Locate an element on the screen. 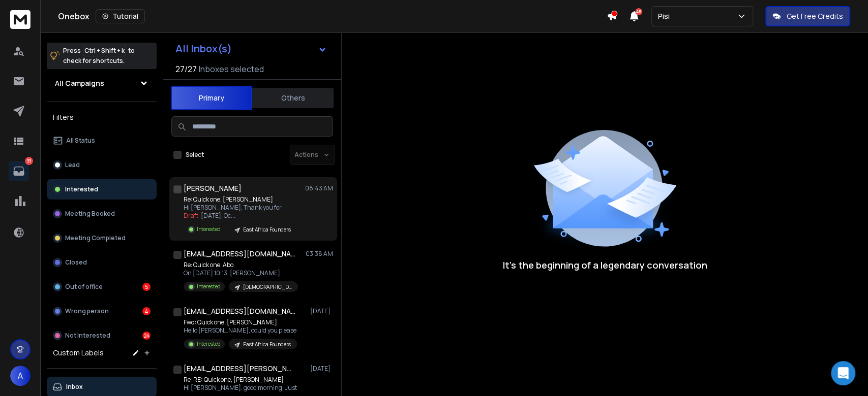  p: Lead is located at coordinates (72, 165).